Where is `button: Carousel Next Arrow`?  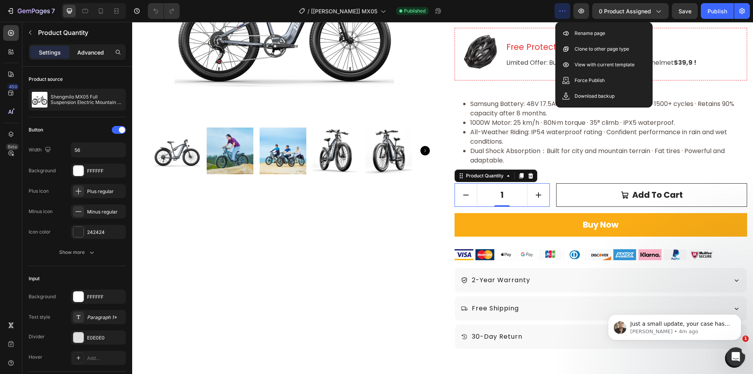 button: Carousel Next Arrow is located at coordinates (293, 129).